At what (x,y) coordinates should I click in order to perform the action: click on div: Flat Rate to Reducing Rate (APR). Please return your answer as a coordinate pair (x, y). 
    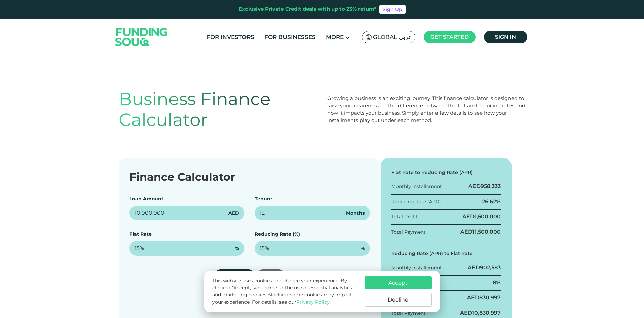
    Looking at the image, I should click on (447, 172).